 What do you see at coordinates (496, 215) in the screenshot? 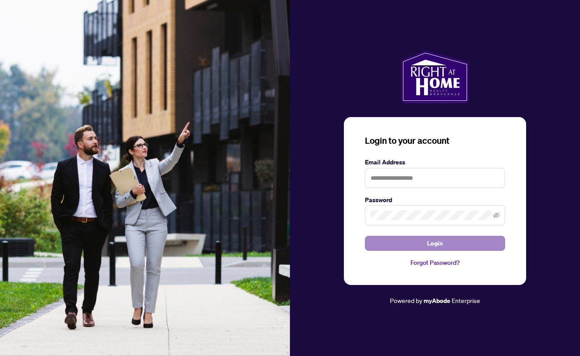
I see `span: eye-invisible` at bounding box center [496, 215].